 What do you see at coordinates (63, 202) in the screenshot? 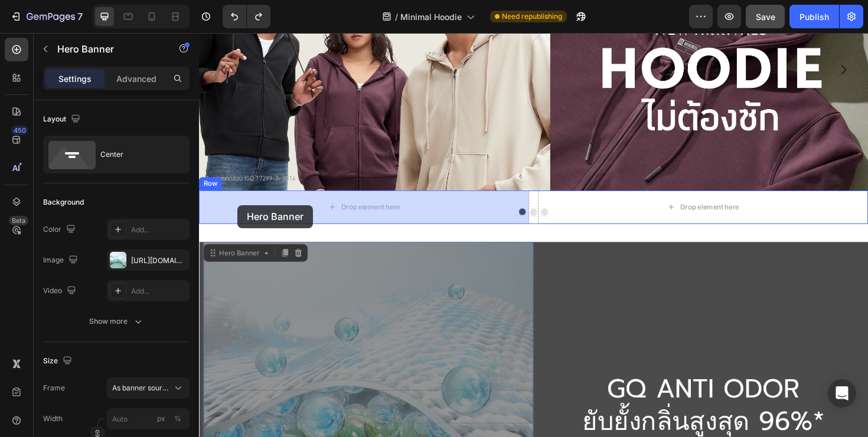
I see `div: Background` at bounding box center [63, 202].